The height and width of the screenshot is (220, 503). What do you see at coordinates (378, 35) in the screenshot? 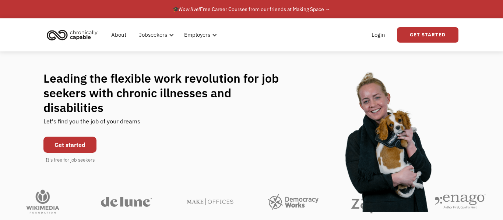
I see `a: Login` at bounding box center [378, 35].